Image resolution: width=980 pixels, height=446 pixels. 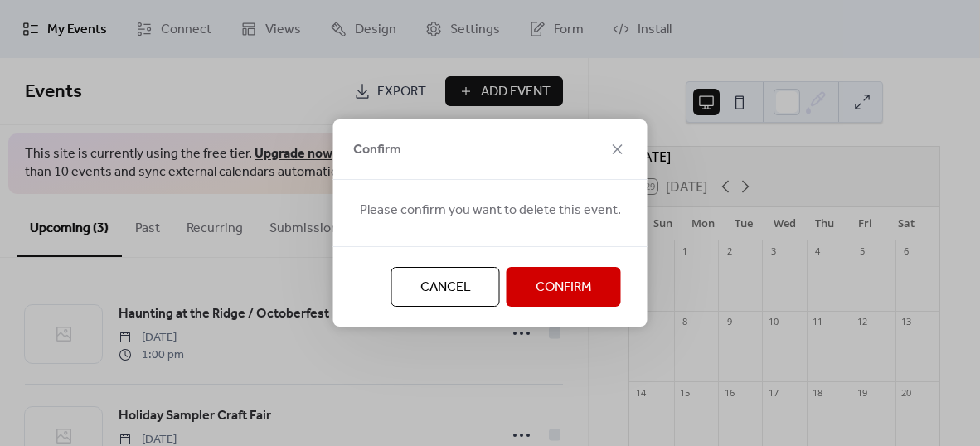 What do you see at coordinates (564, 287) in the screenshot?
I see `button: Confirm` at bounding box center [564, 287].